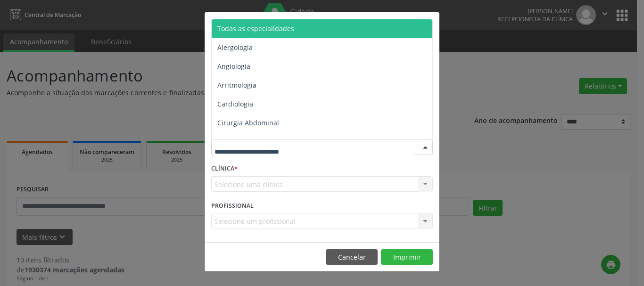  What do you see at coordinates (352, 257) in the screenshot?
I see `button: Cancelar` at bounding box center [352, 257].